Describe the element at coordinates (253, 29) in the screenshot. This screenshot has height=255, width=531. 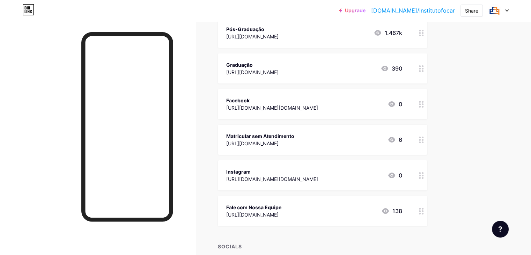
I see `div: Pós-Graduação` at that location.